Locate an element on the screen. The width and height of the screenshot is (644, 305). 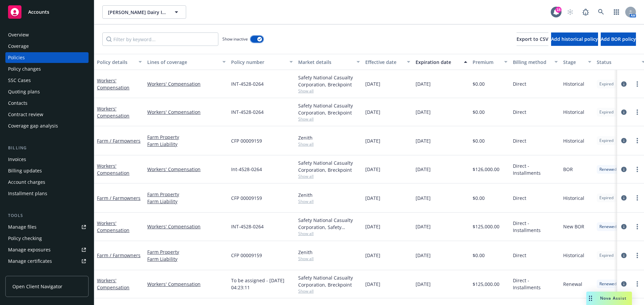
div: Effective date is located at coordinates (384, 62).